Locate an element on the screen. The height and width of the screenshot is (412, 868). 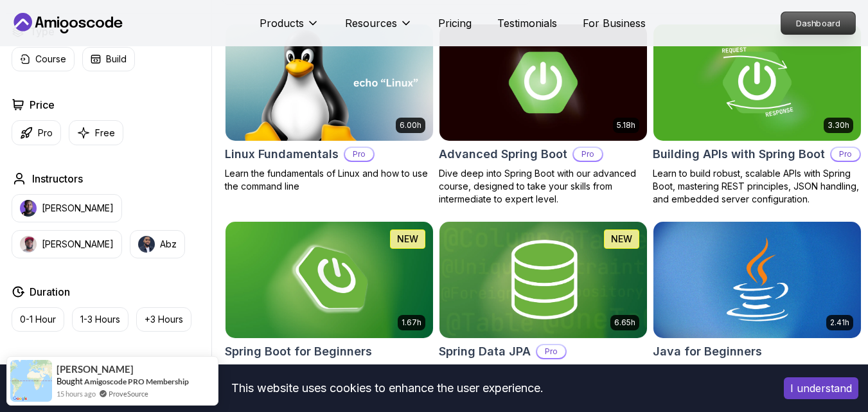
p: Dashboard is located at coordinates (818, 23).